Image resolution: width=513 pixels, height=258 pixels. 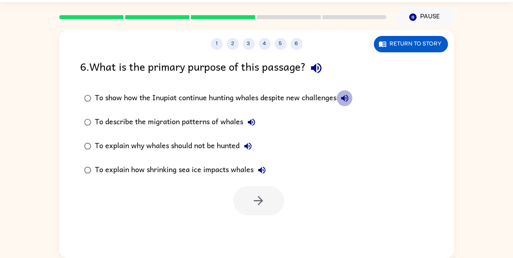 What do you see at coordinates (233, 44) in the screenshot?
I see `button: 2` at bounding box center [233, 44].